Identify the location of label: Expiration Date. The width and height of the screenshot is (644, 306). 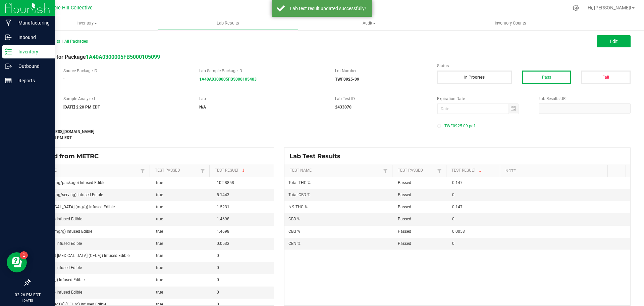
(483, 99).